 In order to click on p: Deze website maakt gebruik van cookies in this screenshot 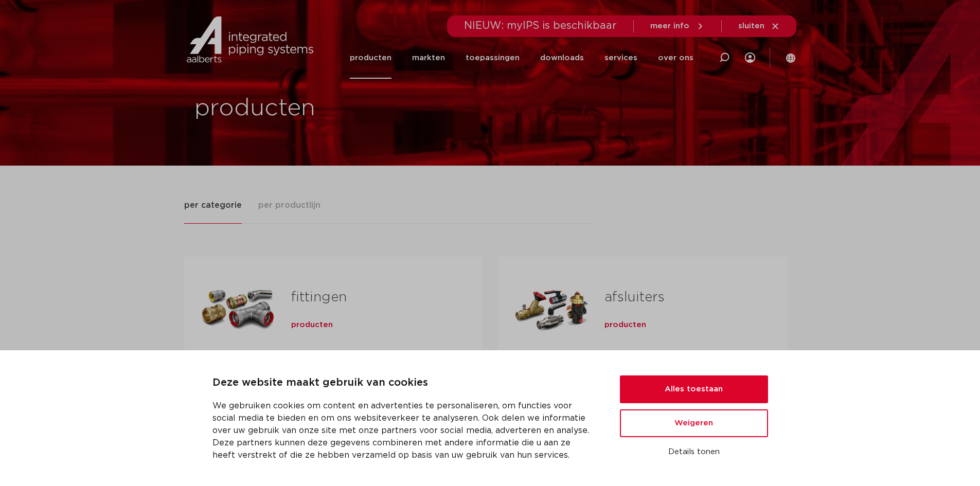, I will do `click(404, 383)`.